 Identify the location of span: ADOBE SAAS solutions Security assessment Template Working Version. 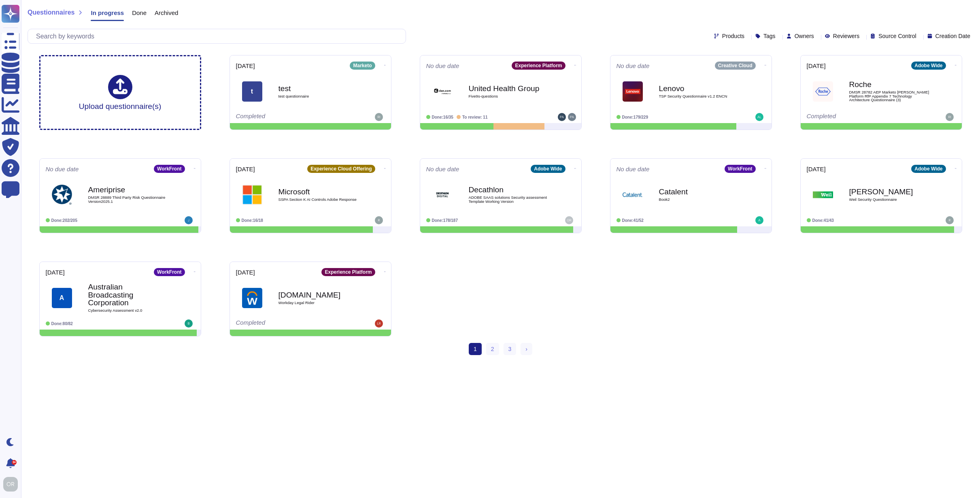
(509, 199).